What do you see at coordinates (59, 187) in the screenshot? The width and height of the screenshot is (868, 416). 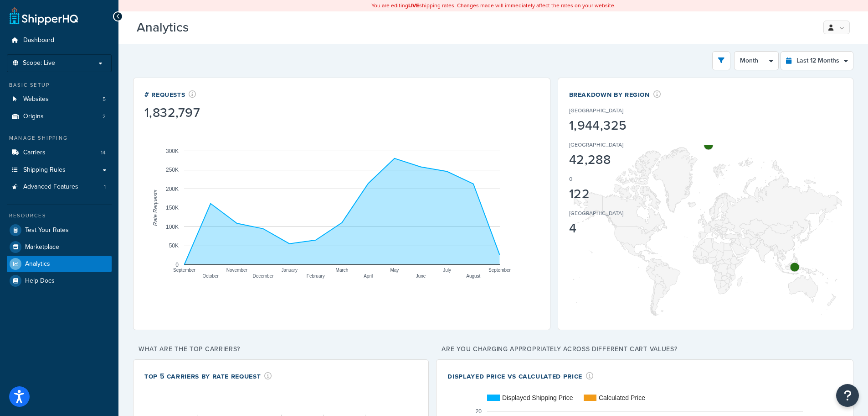 I see `a: Advanced Features1` at bounding box center [59, 187].